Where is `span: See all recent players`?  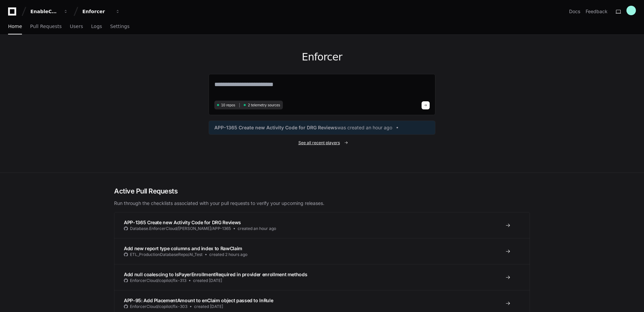 span: See all recent players is located at coordinates (319, 143).